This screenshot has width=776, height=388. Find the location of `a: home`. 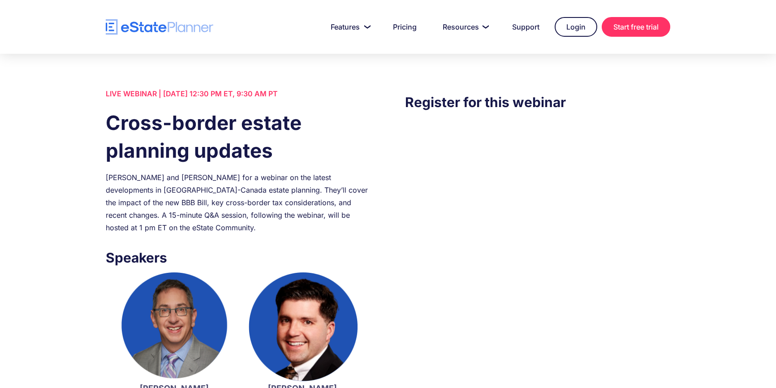

a: home is located at coordinates (160, 27).